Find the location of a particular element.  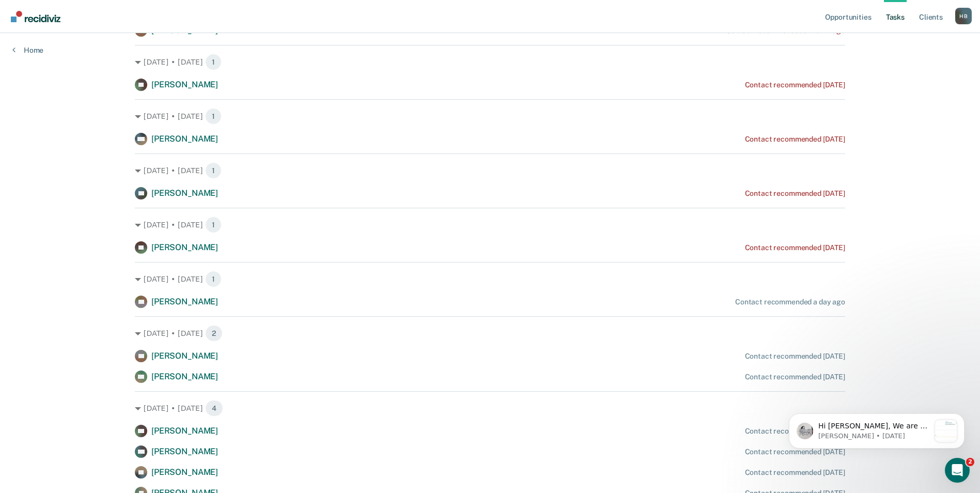

a: Home is located at coordinates (28, 50).